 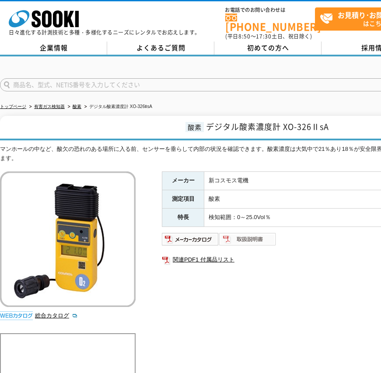 I want to click on a: メーカーカタログ, so click(x=190, y=241).